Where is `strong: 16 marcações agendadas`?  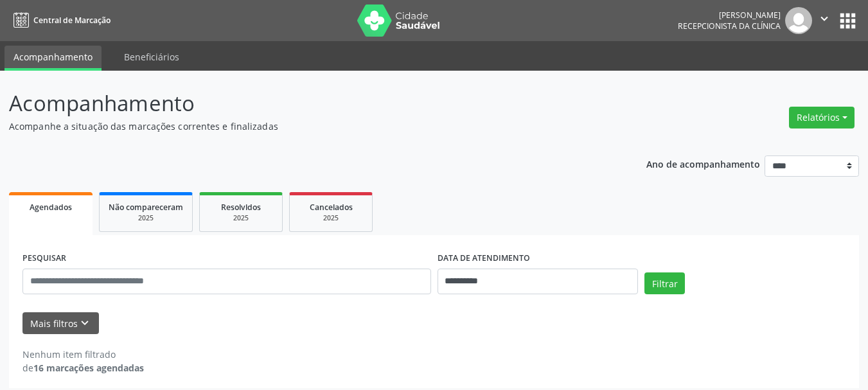 strong: 16 marcações agendadas is located at coordinates (89, 368).